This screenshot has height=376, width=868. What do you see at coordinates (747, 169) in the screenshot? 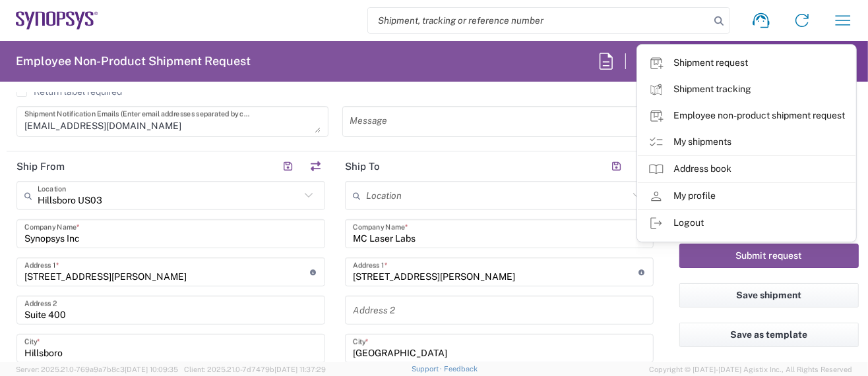
I see `a: Address book` at bounding box center [747, 169].